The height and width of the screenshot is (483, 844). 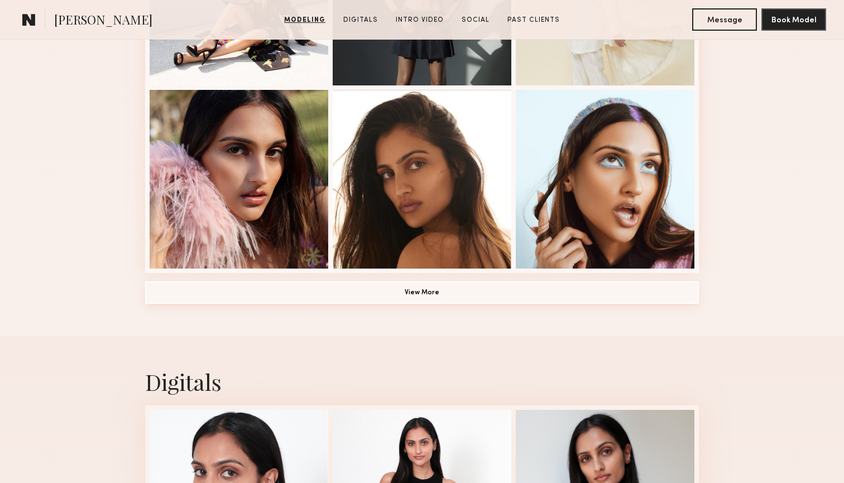 I want to click on a: Digitals, so click(x=360, y=20).